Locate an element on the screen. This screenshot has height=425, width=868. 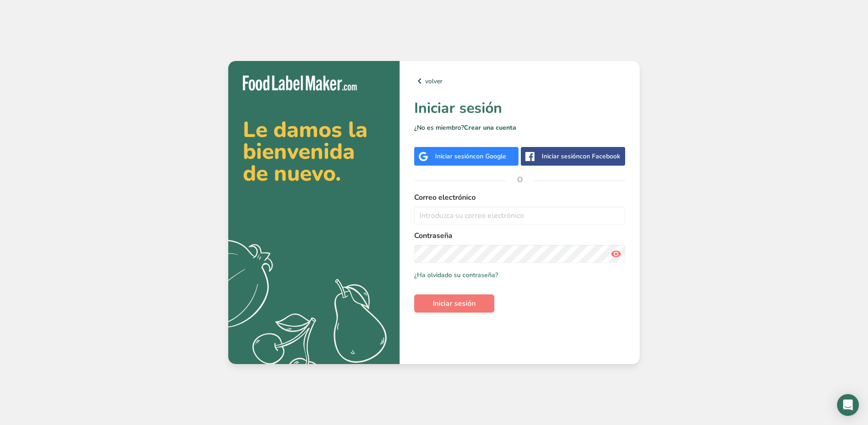
img: Food Label Maker is located at coordinates (300, 83).